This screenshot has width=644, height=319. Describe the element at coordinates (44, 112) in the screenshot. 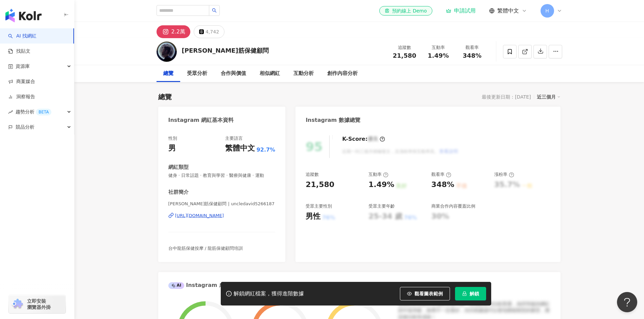

I see `div: BETA` at that location.